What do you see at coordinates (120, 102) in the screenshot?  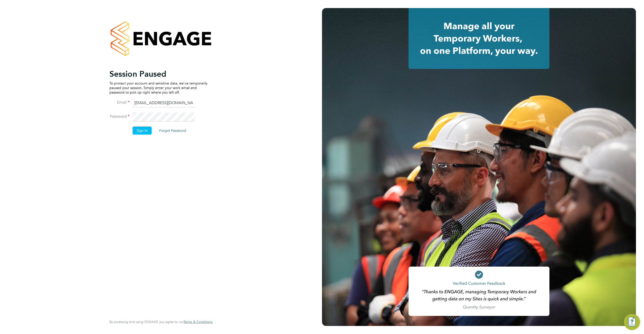 I see `label: Email` at bounding box center [120, 102].